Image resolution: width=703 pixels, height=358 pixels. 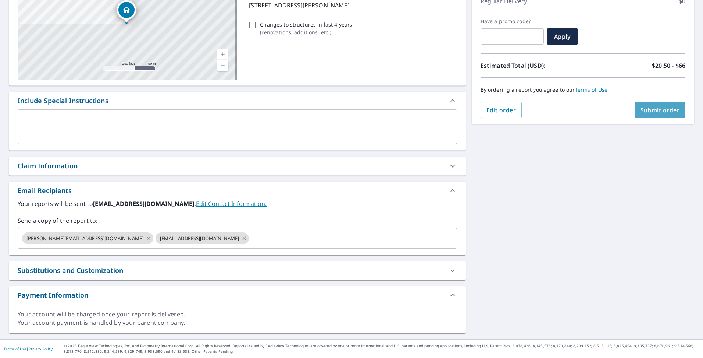 What do you see at coordinates (223, 65) in the screenshot?
I see `a: Current Level 17, Zoom Out` at bounding box center [223, 65].